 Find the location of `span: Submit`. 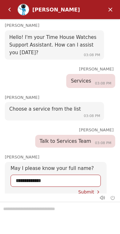

span: Submit is located at coordinates (86, 192).